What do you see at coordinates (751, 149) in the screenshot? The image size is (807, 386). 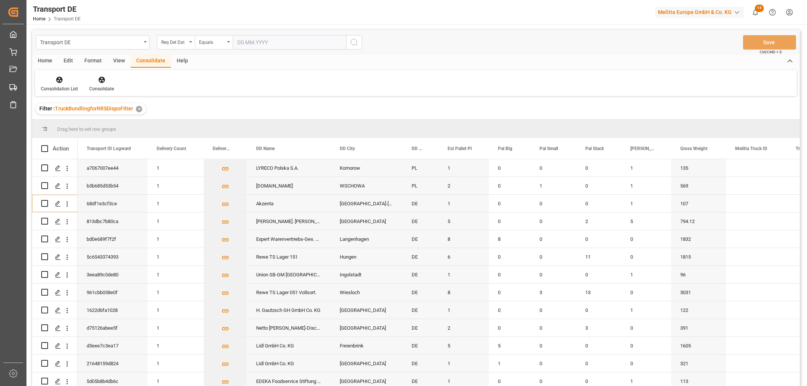 I see `span: Melitta Truck ID` at bounding box center [751, 149].